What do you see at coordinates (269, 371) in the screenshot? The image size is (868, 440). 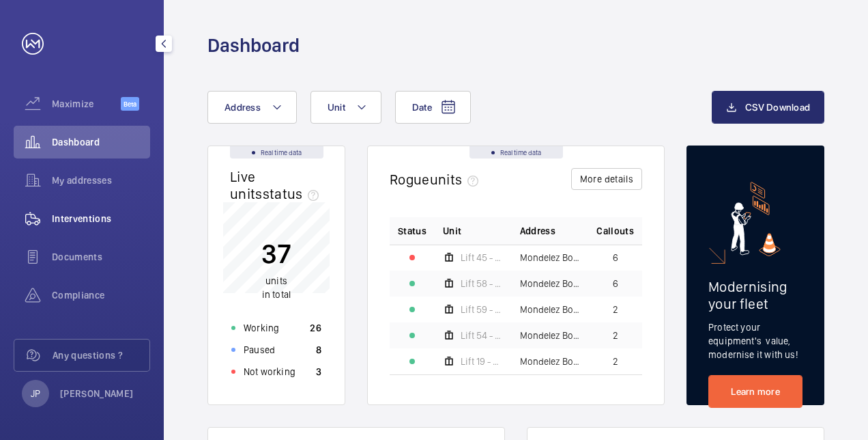 I see `p: Not working` at bounding box center [269, 371].